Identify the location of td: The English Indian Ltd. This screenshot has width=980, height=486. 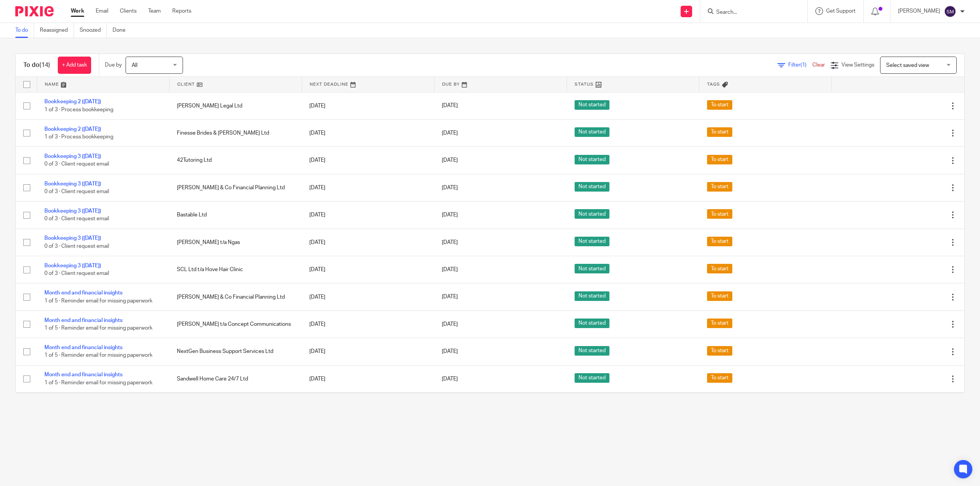
(235, 406).